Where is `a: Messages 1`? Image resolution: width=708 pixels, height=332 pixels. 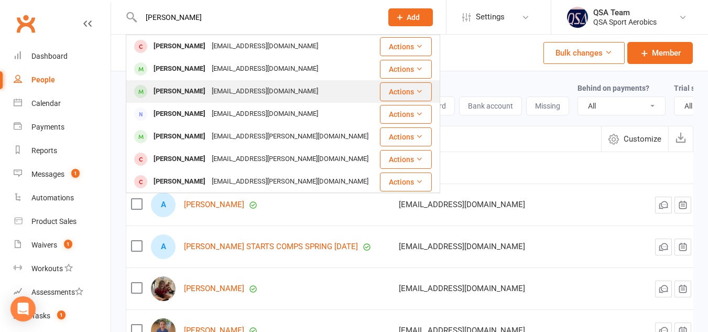 a: Messages 1 is located at coordinates (62, 174).